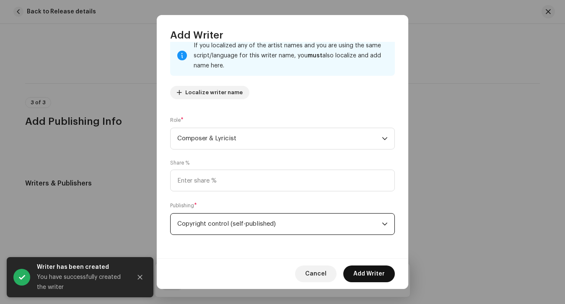 This screenshot has width=565, height=304. What do you see at coordinates (180, 163) in the screenshot?
I see `label: Share %` at bounding box center [180, 163].